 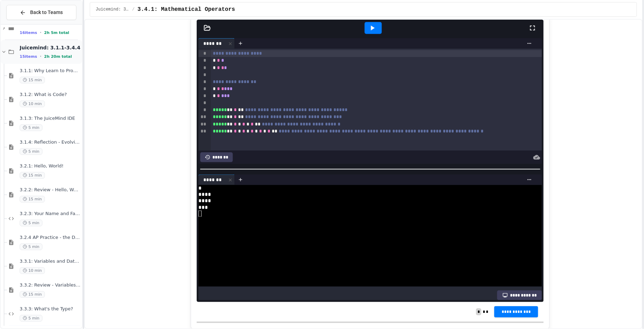 I want to click on span: Back to Teams, so click(x=46, y=12).